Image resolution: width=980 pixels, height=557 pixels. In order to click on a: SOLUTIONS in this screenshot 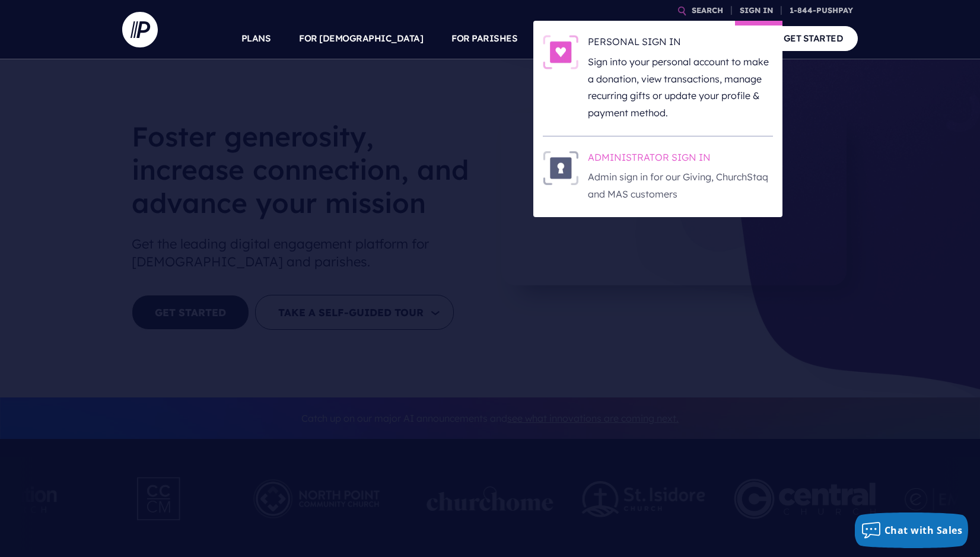, I will do `click(572, 39)`.